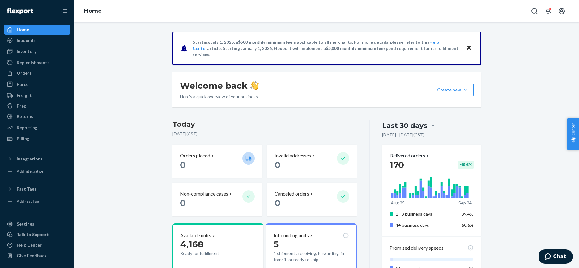 This screenshot has width=579, height=268. I want to click on h3: Today, so click(265, 124).